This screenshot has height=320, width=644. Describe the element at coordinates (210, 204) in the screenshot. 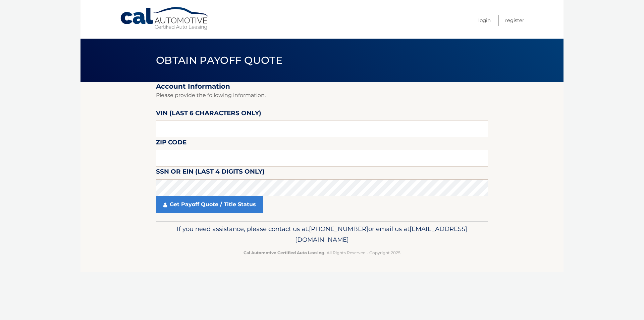

I see `a: Get Payoff Quote / Title Status` at that location.